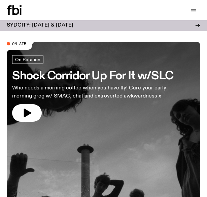 The height and width of the screenshot is (197, 207). Describe the element at coordinates (98, 76) in the screenshot. I see `h3: Shock Corridor Up For It w/SLC` at that location.